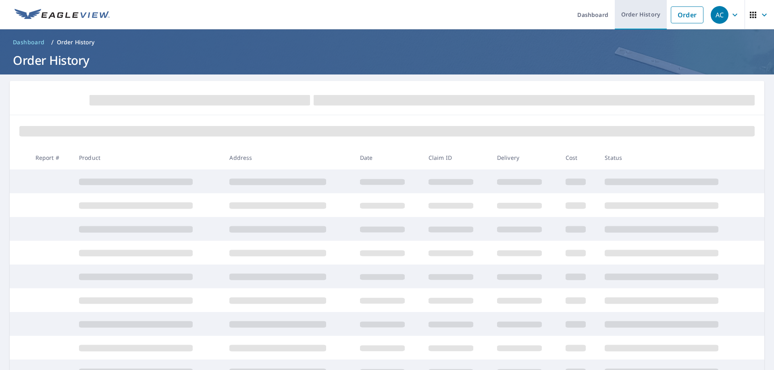 The height and width of the screenshot is (370, 774). I want to click on a: Order, so click(687, 15).